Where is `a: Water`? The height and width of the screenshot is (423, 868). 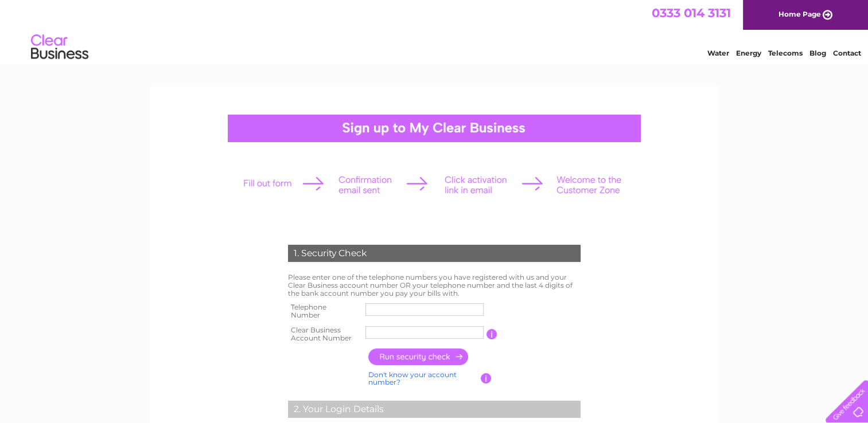 a: Water is located at coordinates (718, 53).